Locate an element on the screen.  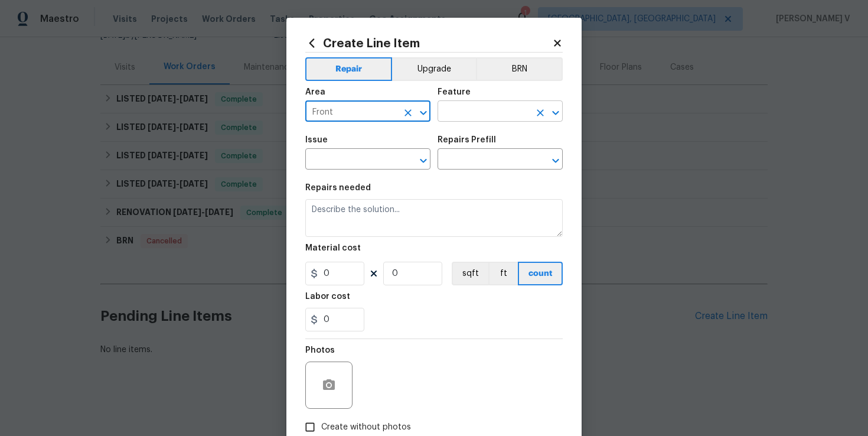
h5: Photos is located at coordinates (320, 350).